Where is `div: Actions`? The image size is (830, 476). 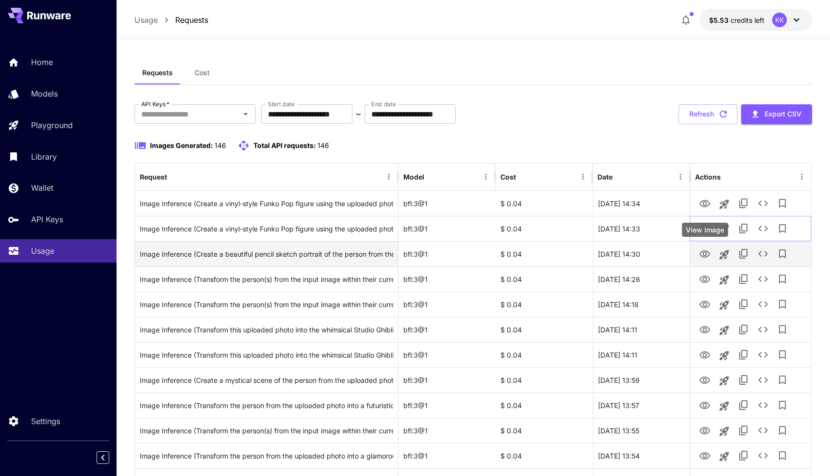 div: Actions is located at coordinates (707, 177).